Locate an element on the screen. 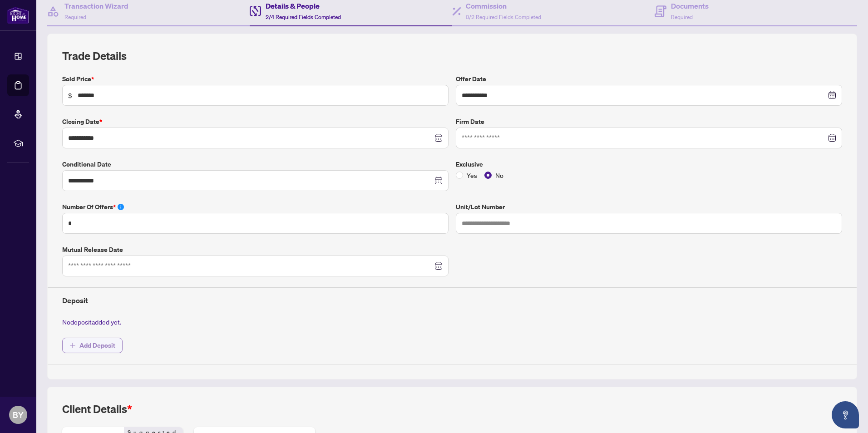 This screenshot has height=433, width=868. span: Add Deposit is located at coordinates (97, 345).